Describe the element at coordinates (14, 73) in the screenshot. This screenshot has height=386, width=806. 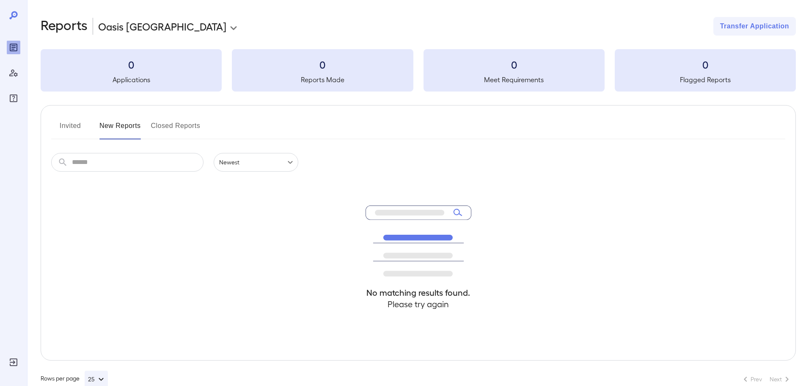
I see `div: Manage Users` at that location.